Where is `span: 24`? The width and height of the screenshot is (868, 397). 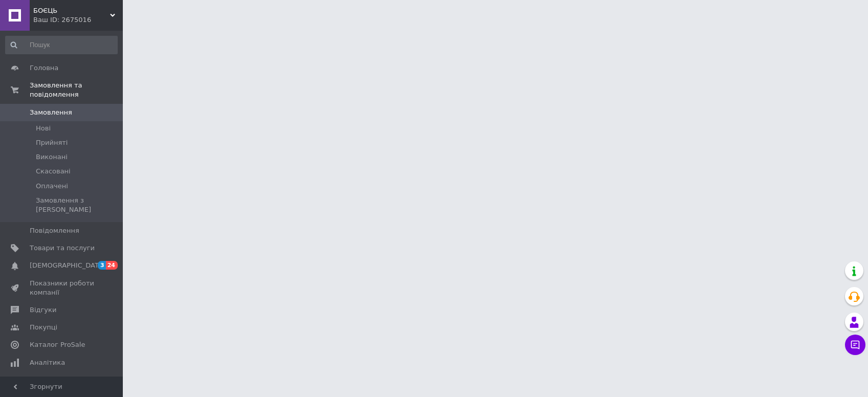 span: 24 is located at coordinates (112, 265).